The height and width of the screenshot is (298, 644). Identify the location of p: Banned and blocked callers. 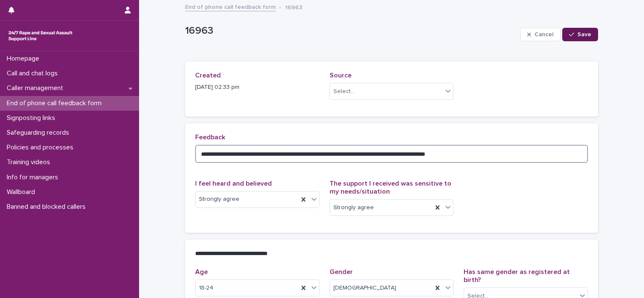
(48, 207).